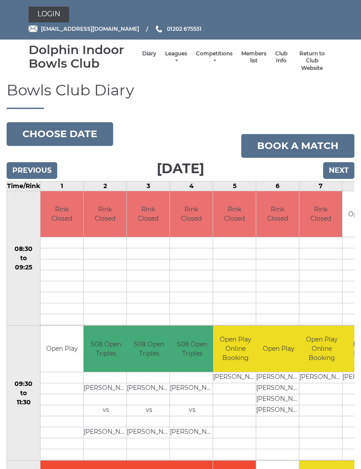 This screenshot has height=469, width=361. I want to click on a: Members list, so click(253, 57).